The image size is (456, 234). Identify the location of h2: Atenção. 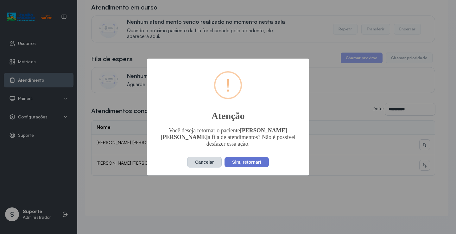
(228, 112).